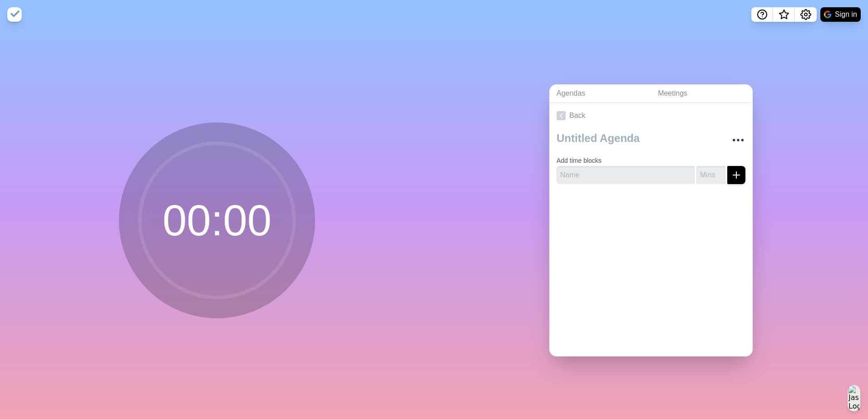 The width and height of the screenshot is (868, 419). I want to click on button: What’s new, so click(785, 15).